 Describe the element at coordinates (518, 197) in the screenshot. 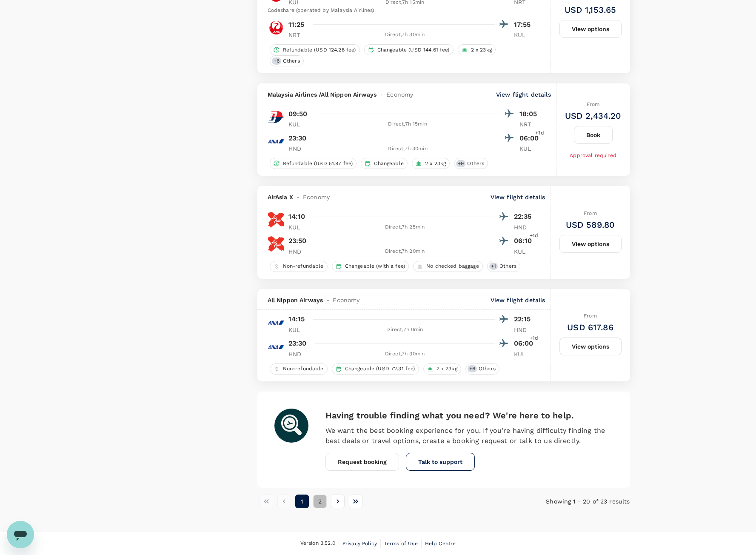

I see `p: View flight details` at that location.